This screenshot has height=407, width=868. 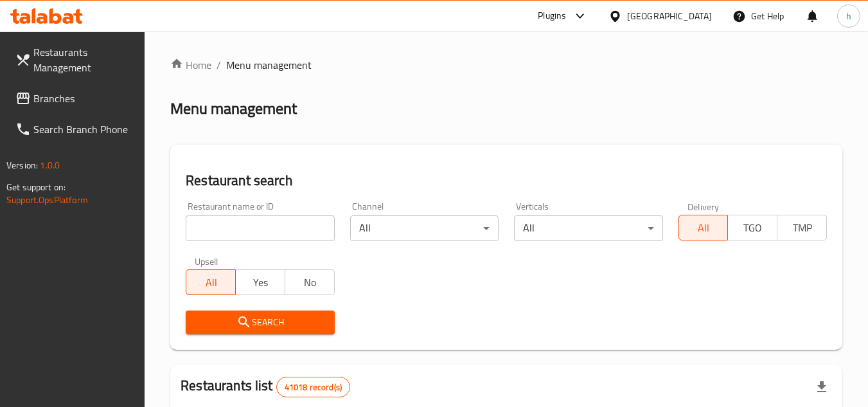 I want to click on span: No, so click(x=310, y=282).